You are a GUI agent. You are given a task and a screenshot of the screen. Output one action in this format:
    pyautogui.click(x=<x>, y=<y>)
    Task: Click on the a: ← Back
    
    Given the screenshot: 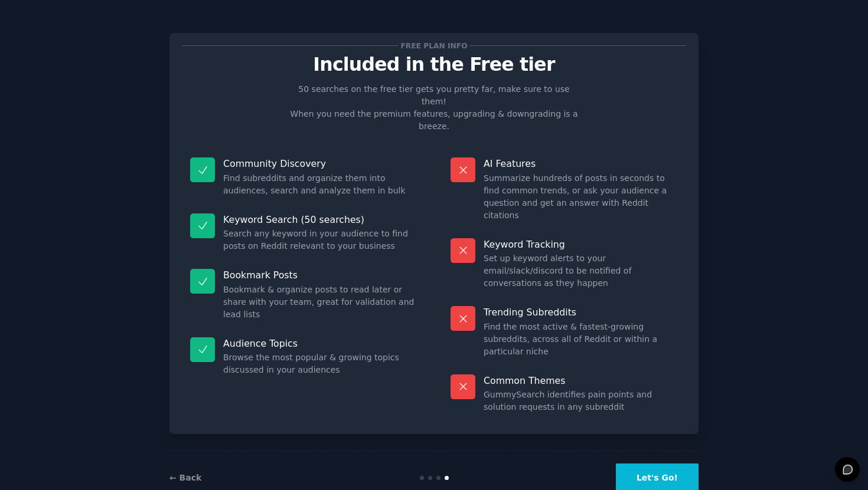 What is the action you would take?
    pyautogui.click(x=185, y=478)
    